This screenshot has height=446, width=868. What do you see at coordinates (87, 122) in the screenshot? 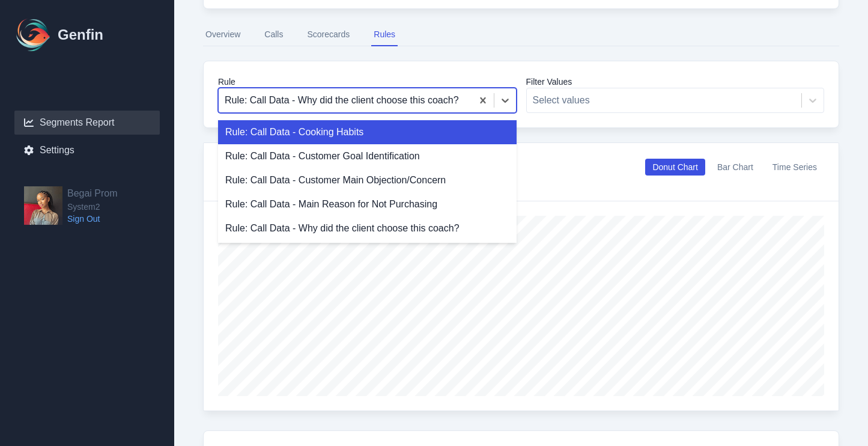
I see `a: Segments Report` at bounding box center [87, 122].